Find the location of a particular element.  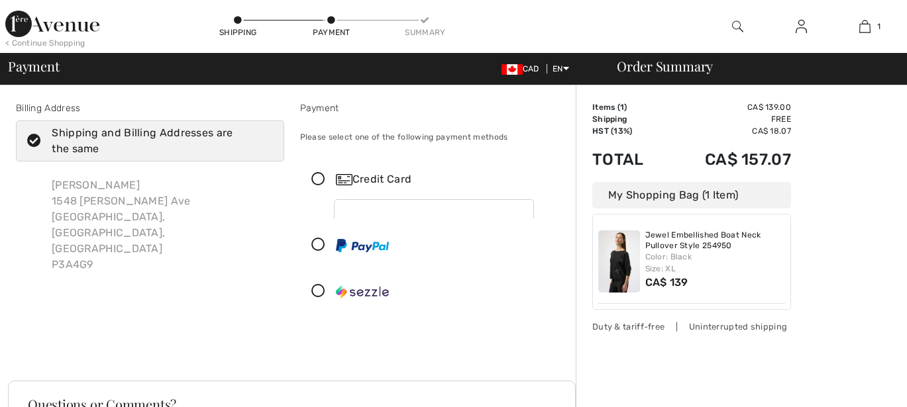

span: Payment is located at coordinates (33, 66).